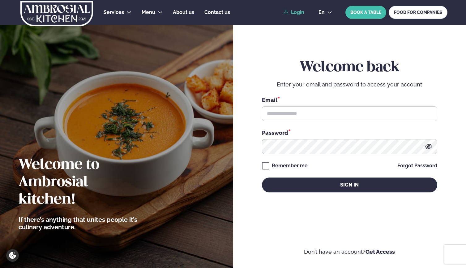 This screenshot has width=466, height=268. What do you see at coordinates (149, 12) in the screenshot?
I see `span: Menu` at bounding box center [149, 12].